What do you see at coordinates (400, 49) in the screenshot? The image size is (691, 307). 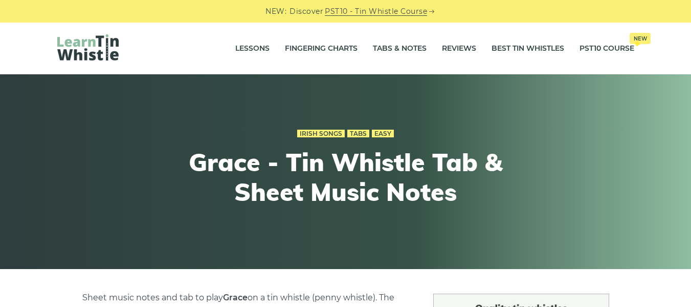 I see `a: Tabs & Notes` at bounding box center [400, 49].